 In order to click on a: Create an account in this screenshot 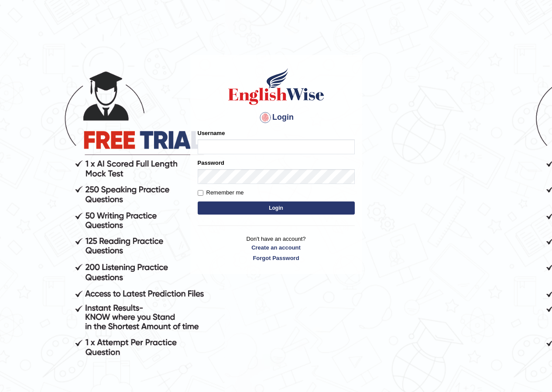, I will do `click(276, 247)`.